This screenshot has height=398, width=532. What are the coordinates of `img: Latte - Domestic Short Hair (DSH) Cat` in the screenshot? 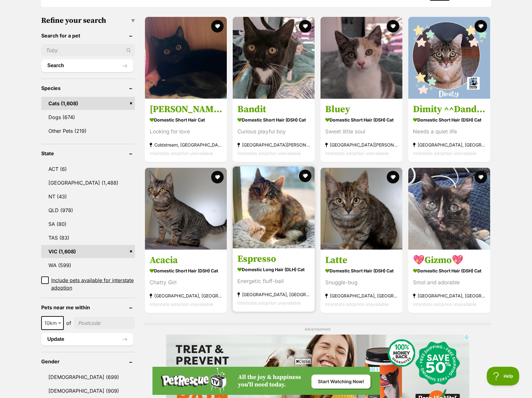 It's located at (361, 209).